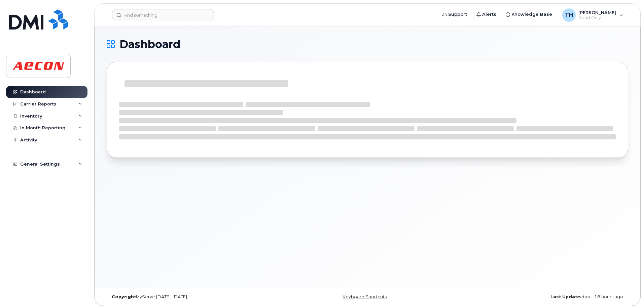  I want to click on span: Dashboard, so click(150, 44).